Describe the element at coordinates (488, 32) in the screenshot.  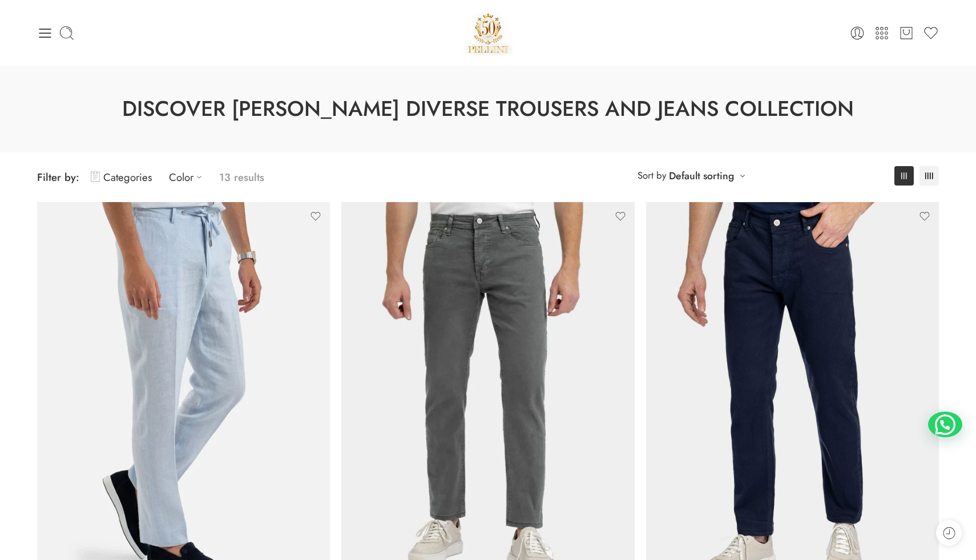
I see `a: Pellini -` at that location.